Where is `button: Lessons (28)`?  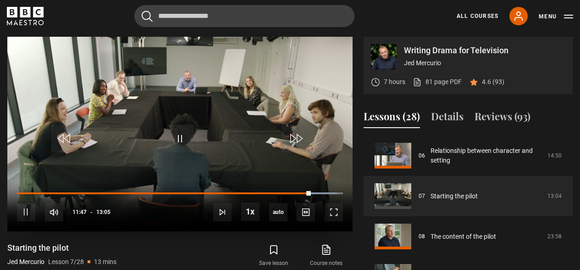
button: Lessons (28) is located at coordinates (392, 118).